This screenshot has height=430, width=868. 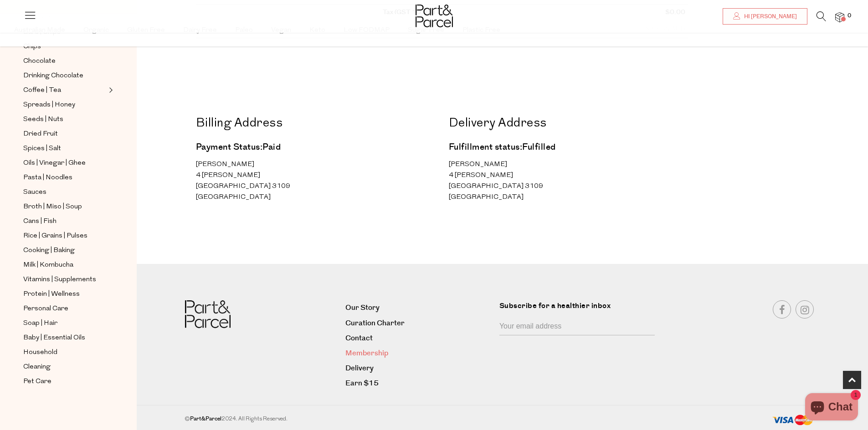 I want to click on span: Oils | Vinegar | Ghee, so click(x=54, y=163).